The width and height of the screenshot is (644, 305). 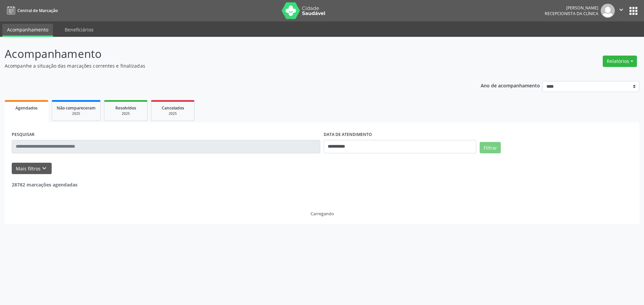 I want to click on span: Cancelados, so click(x=173, y=108).